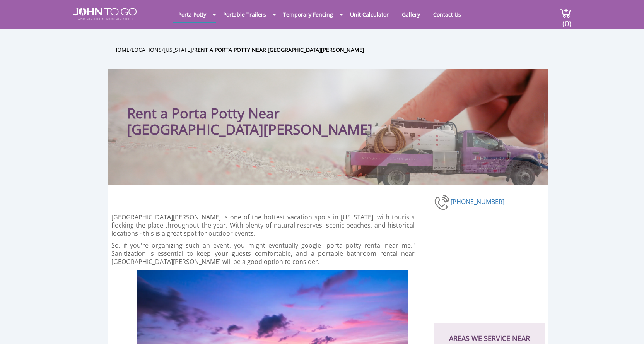 The width and height of the screenshot is (644, 344). Describe the element at coordinates (244, 14) in the screenshot. I see `a: Portable Trailers` at that location.